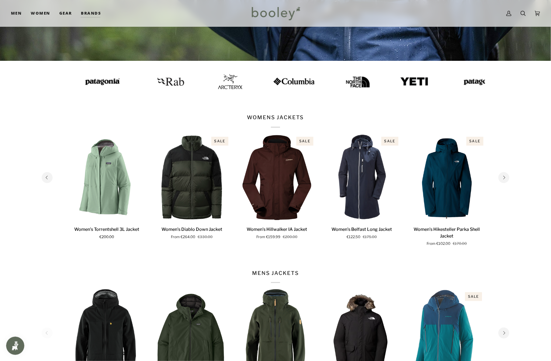 The image size is (551, 361). What do you see at coordinates (447, 232) in the screenshot?
I see `p: Women's Hikesteller Parka Shell Jacket` at bounding box center [447, 232].